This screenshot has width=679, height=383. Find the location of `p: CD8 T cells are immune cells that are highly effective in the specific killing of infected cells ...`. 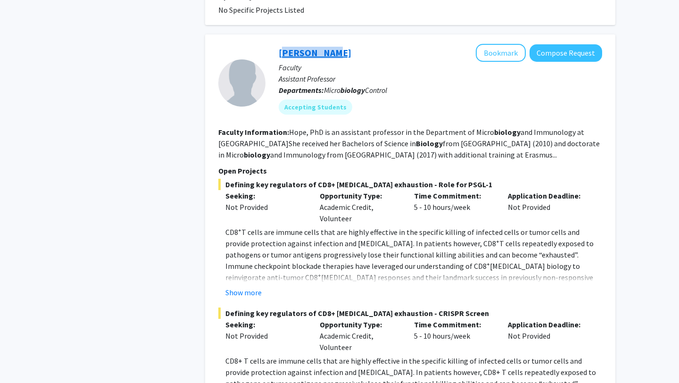

p: CD8 T cells are immune cells that are highly effective in the specific killing of infected cells ... is located at coordinates (413, 271).